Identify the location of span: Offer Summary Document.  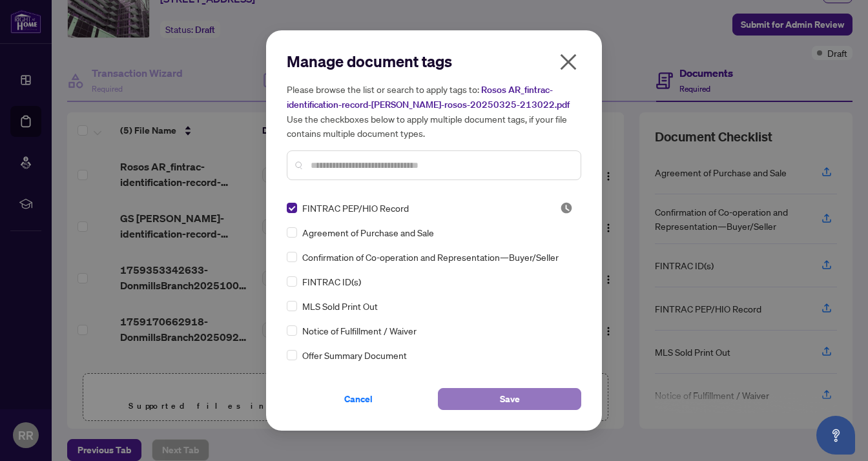
(355, 355).